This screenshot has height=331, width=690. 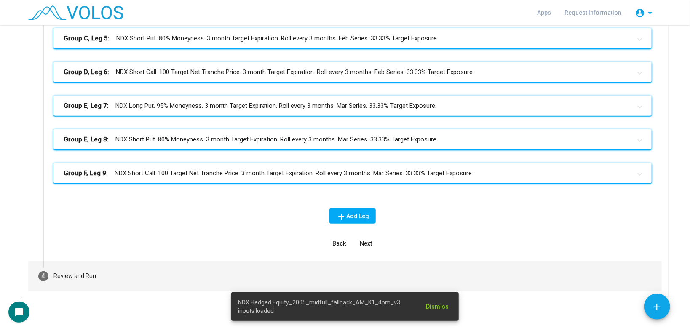 I want to click on span: Dismiss, so click(x=437, y=307).